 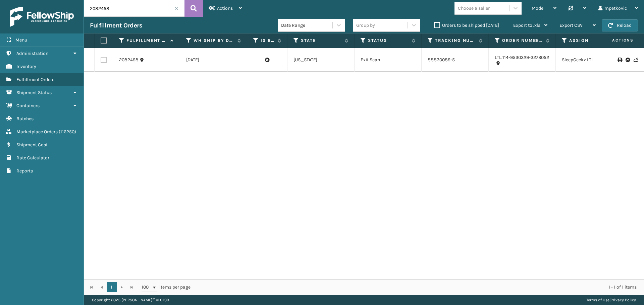 I want to click on a: 2082458, so click(x=129, y=60).